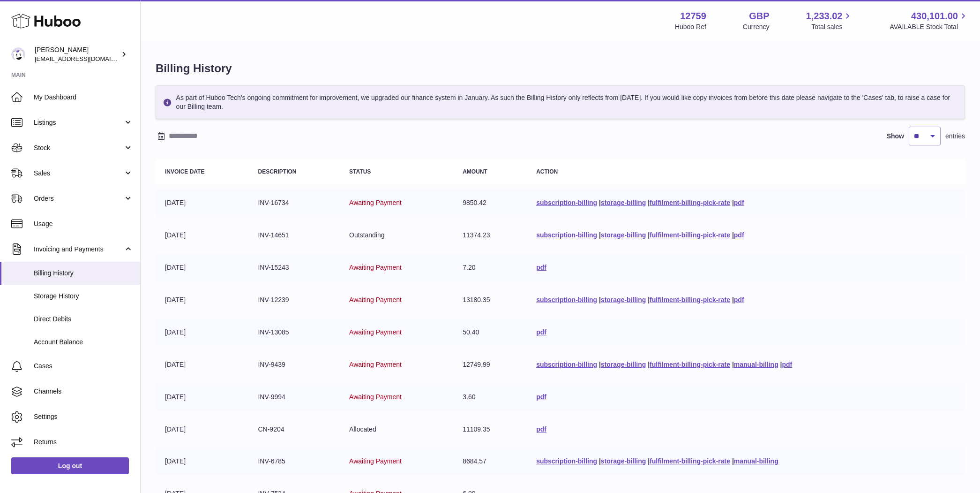 The image size is (980, 493). Describe the element at coordinates (829, 21) in the screenshot. I see `a: 1,233.02 Total sales` at that location.